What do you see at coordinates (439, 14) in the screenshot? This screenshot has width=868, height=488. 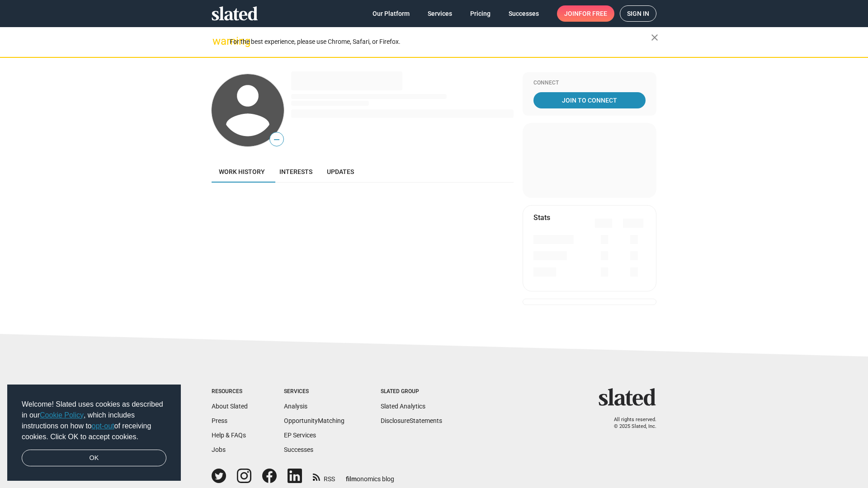 I see `a: Services` at bounding box center [439, 14].